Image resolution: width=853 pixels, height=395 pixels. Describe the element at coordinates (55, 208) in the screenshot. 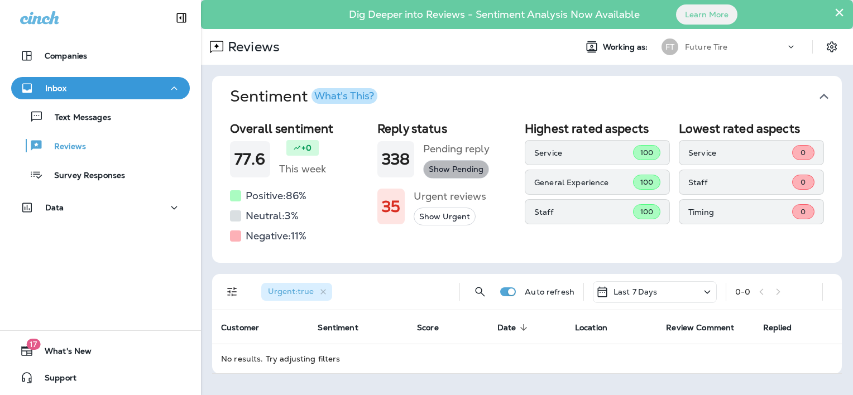

I see `p: Data` at that location.